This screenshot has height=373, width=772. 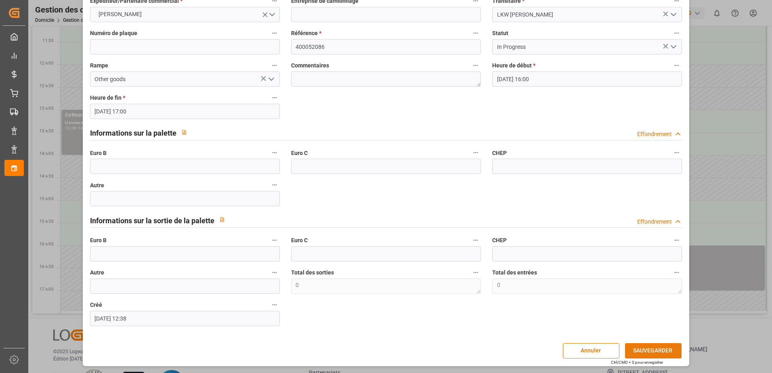 What do you see at coordinates (676, 65) in the screenshot?
I see `button: Heure de début *` at bounding box center [676, 65].